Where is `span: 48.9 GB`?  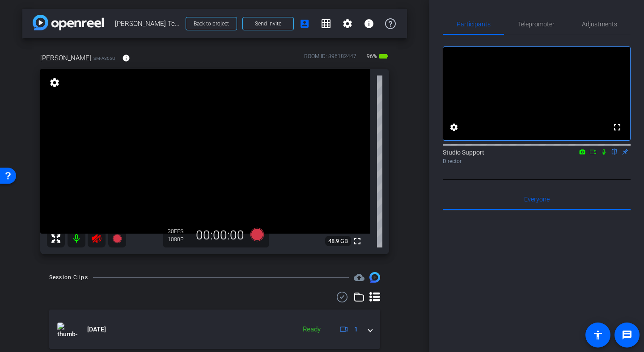
span: 48.9 GB is located at coordinates (338, 241).